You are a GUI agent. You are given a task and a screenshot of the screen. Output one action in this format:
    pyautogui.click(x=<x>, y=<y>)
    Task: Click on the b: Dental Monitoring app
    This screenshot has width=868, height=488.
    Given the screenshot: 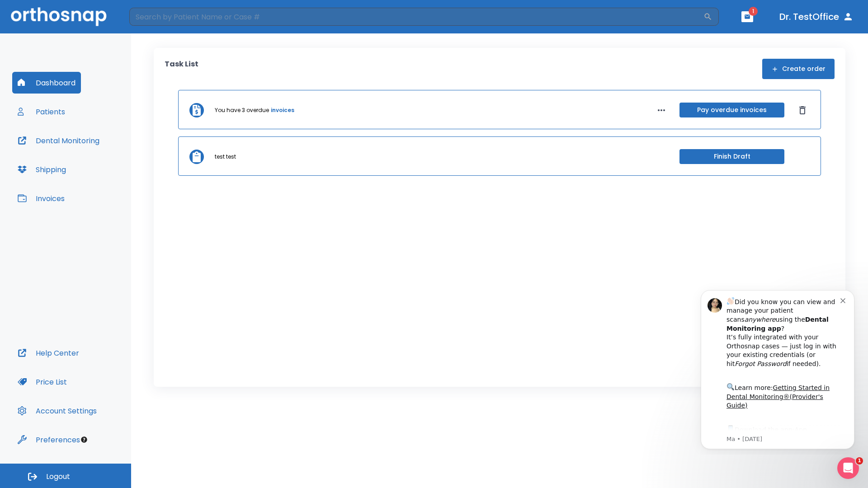 What is the action you would take?
    pyautogui.click(x=90, y=42)
    